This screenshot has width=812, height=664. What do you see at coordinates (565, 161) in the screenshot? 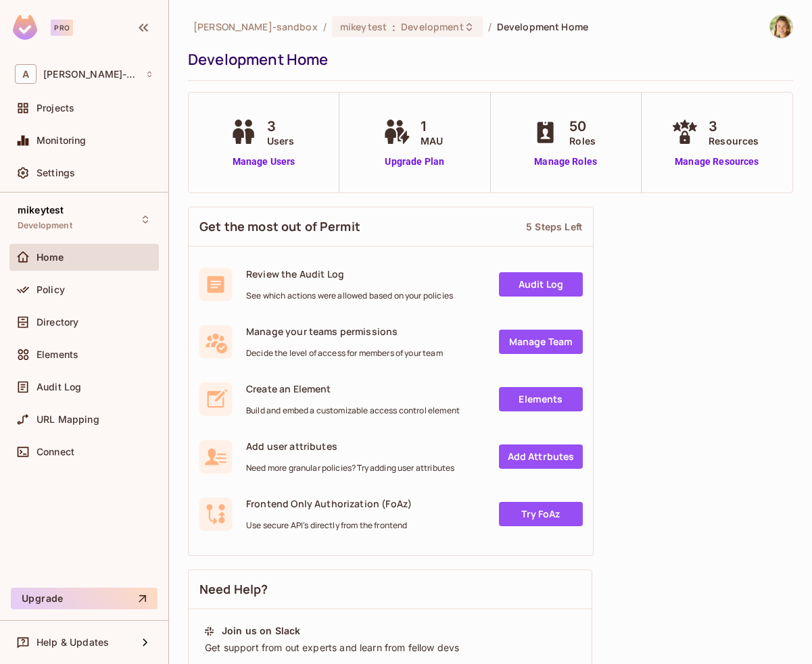
I see `a: Manage Roles` at bounding box center [565, 161].